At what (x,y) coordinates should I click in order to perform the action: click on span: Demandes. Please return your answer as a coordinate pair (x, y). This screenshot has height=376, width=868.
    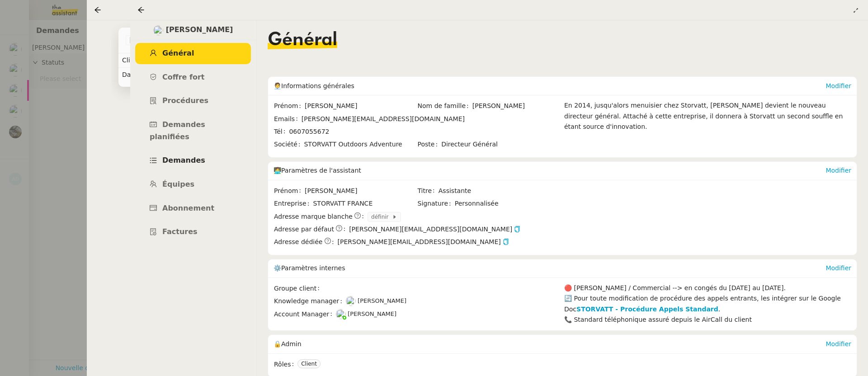
    Looking at the image, I should click on (184, 160).